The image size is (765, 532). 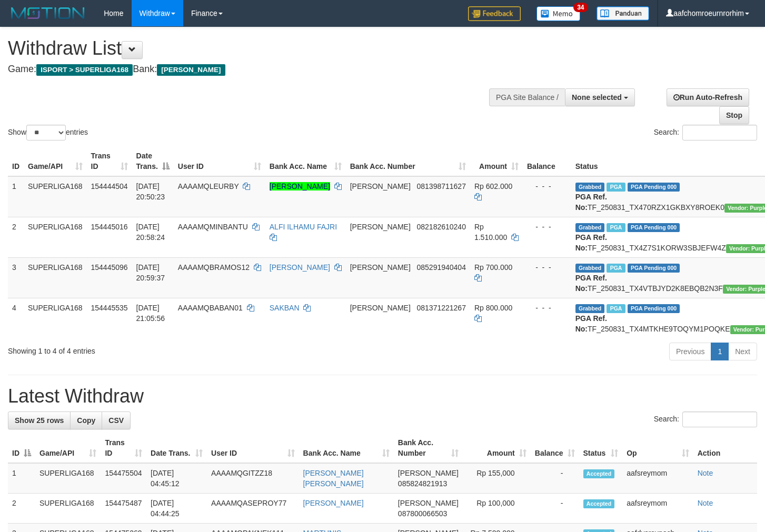 I want to click on span: Copy 085291940404 to clipboard, so click(x=441, y=267).